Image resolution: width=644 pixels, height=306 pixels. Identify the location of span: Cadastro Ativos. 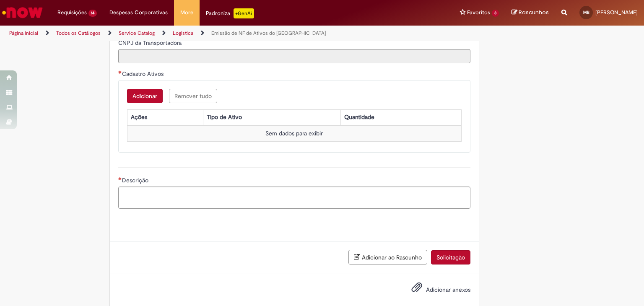
(144, 74).